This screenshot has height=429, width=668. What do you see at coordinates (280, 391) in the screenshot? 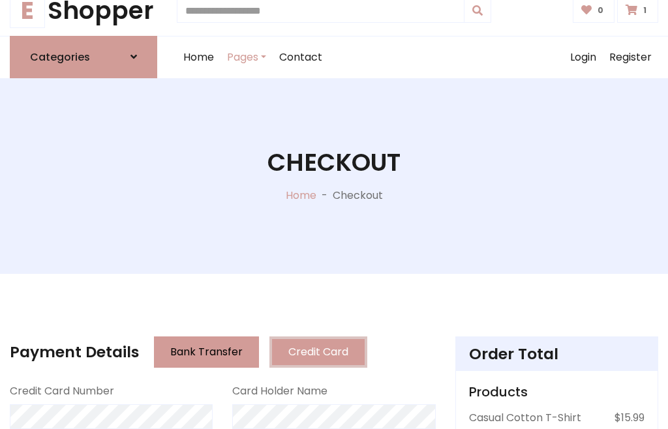
I see `label: Card Holder Name` at bounding box center [280, 391].